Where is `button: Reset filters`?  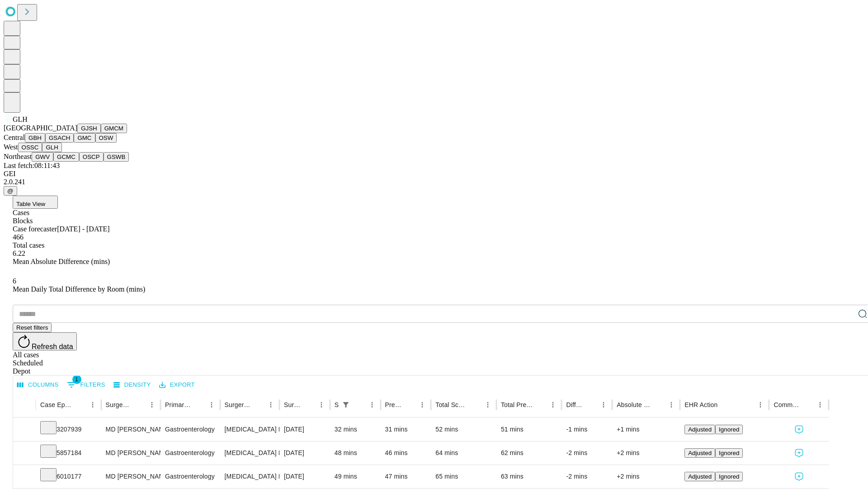 button: Reset filters is located at coordinates (32, 328).